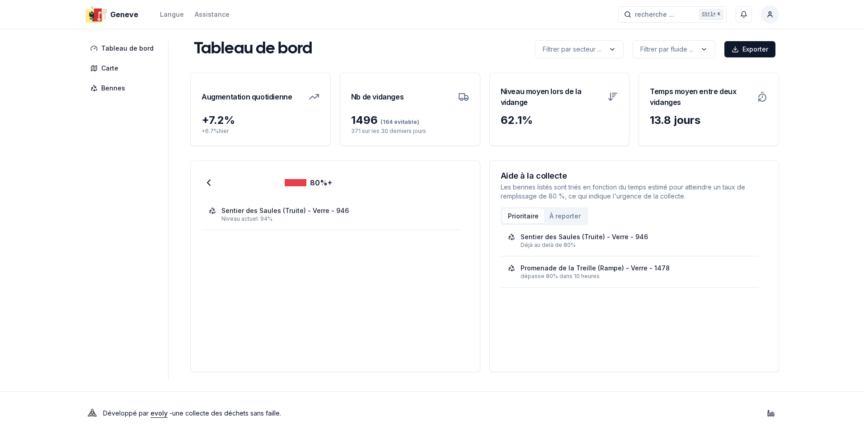  I want to click on span: Tableau de bord, so click(127, 48).